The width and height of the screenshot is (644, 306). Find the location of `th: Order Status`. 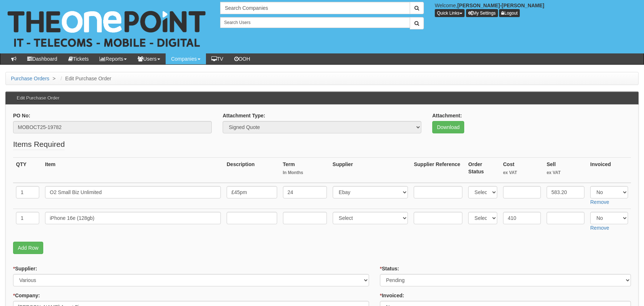

th: Order Status is located at coordinates (483, 170).